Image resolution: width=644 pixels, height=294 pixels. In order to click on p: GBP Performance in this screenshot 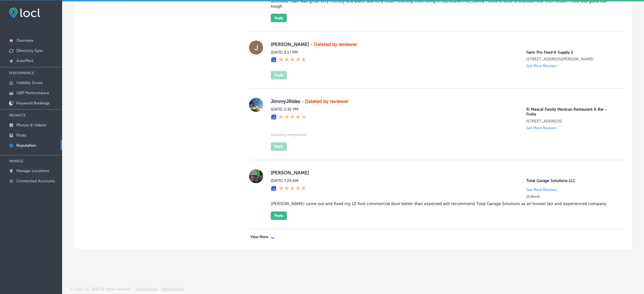, I will do `click(32, 93)`.